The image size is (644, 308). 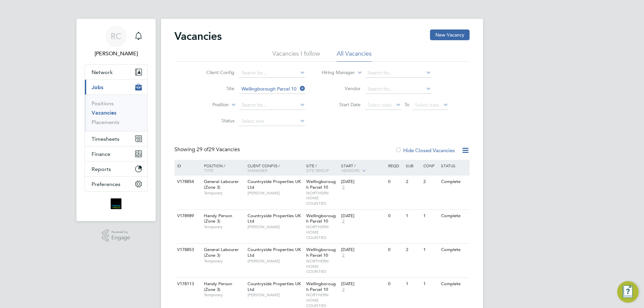 I want to click on a: Placements, so click(x=105, y=122).